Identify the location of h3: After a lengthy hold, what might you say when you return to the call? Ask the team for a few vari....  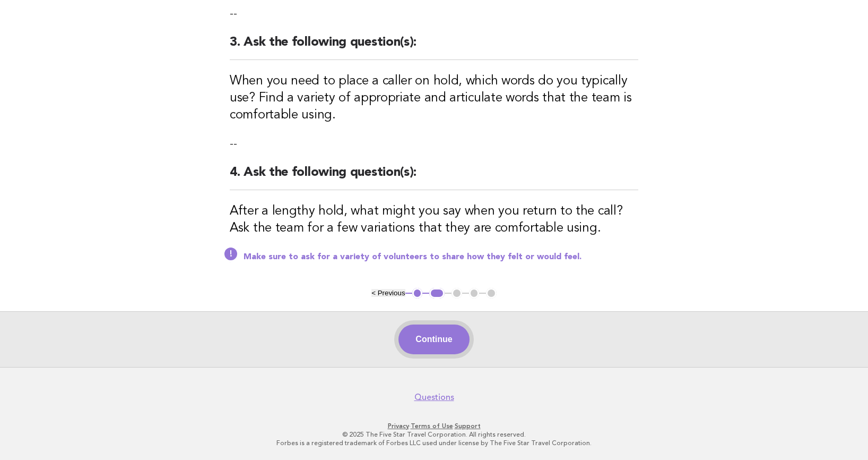
(434, 220).